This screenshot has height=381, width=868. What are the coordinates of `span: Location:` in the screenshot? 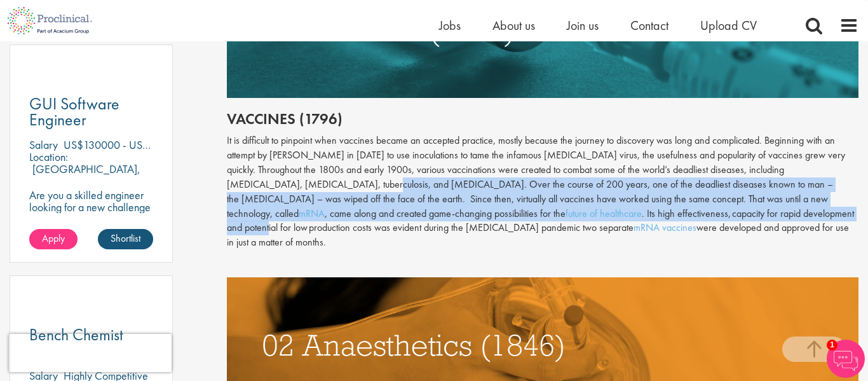 It's located at (48, 157).